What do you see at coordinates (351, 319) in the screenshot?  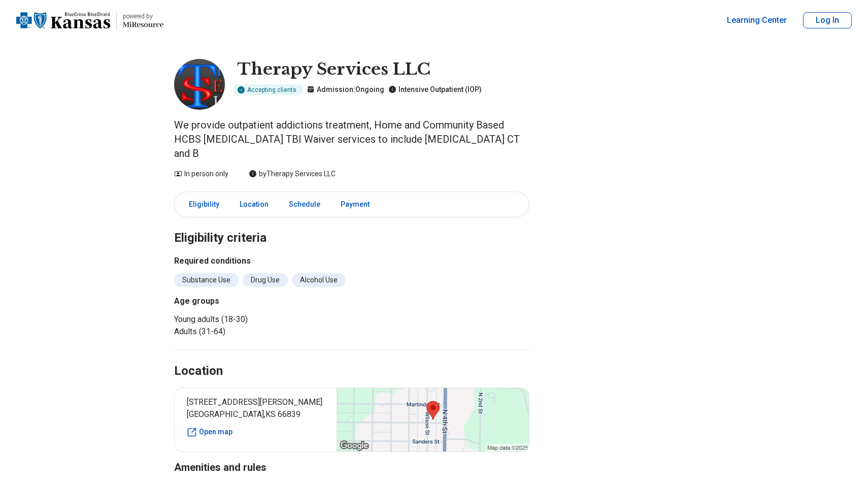 I see `li: Young adults (18-30)` at bounding box center [351, 319].